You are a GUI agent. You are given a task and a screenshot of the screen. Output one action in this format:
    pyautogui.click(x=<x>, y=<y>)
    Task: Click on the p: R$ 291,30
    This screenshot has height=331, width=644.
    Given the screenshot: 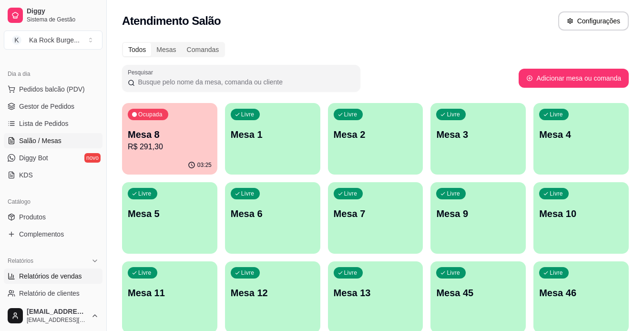 What is the action you would take?
    pyautogui.click(x=170, y=147)
    